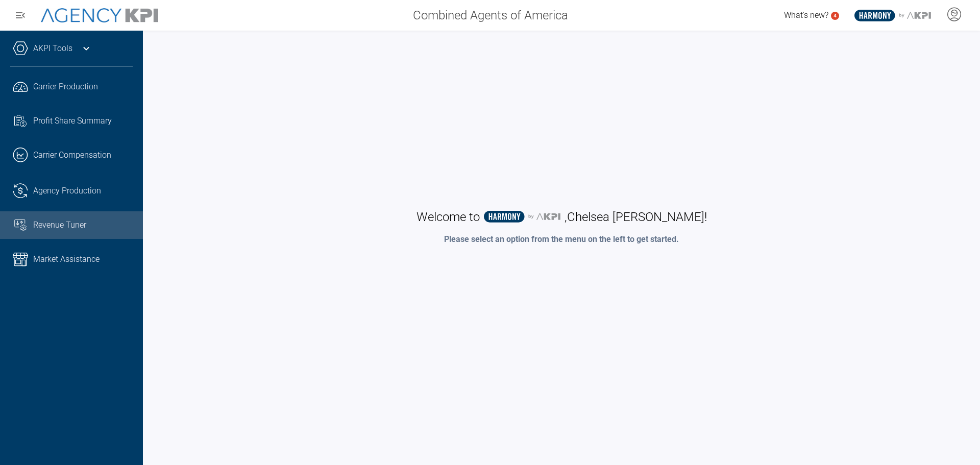  I want to click on span: Agency Production, so click(67, 191).